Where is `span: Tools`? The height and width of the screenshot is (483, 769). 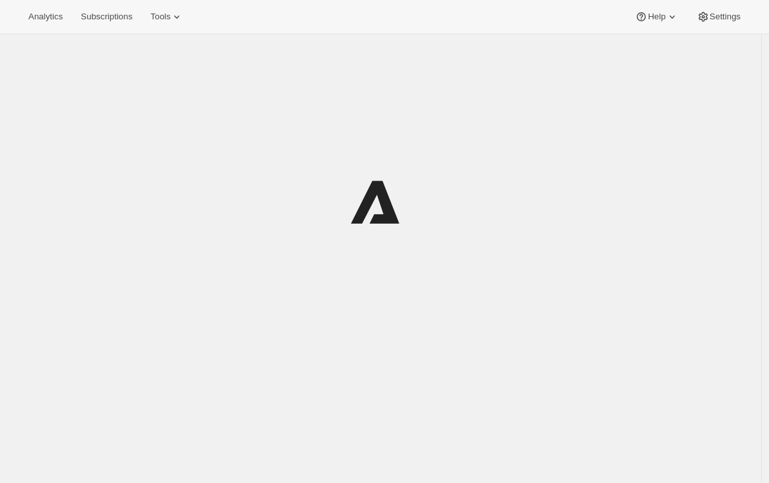
span: Tools is located at coordinates (160, 17).